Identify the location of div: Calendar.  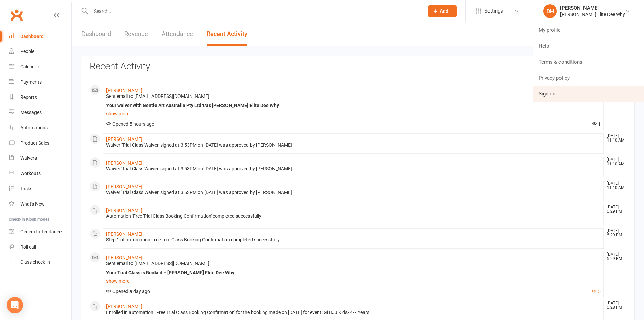
(30, 67).